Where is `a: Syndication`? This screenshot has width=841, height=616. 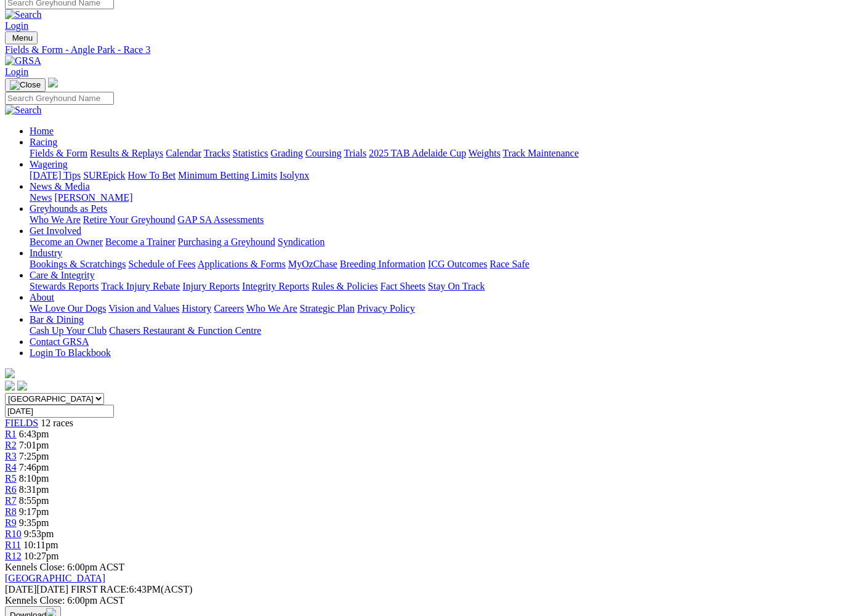 a: Syndication is located at coordinates (301, 241).